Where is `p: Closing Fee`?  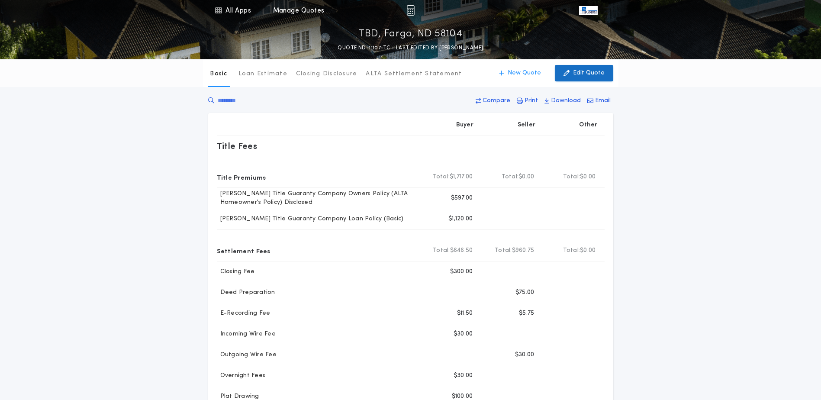
p: Closing Fee is located at coordinates (236, 272).